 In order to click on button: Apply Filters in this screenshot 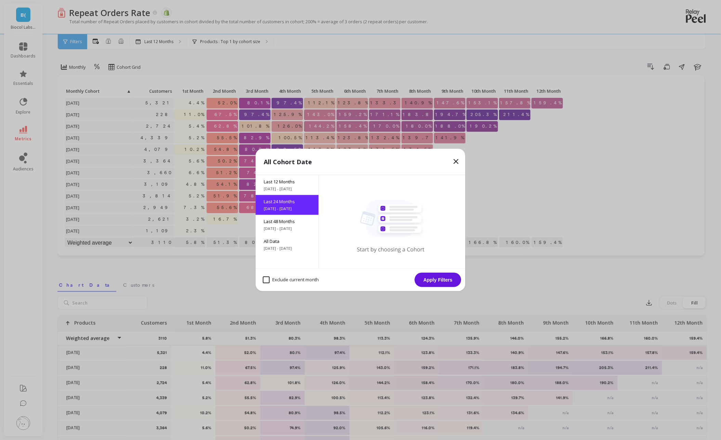, I will do `click(438, 280)`.